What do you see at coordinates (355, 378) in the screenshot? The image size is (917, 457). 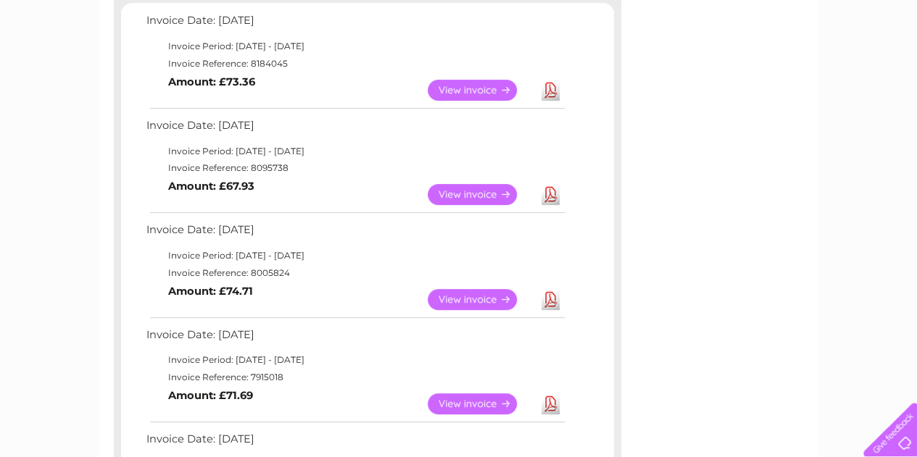 I see `td: Invoice Reference: 7915018` at bounding box center [355, 378].